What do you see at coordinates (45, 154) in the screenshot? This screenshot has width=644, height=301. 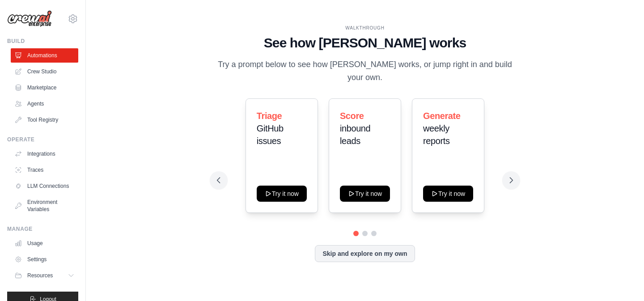 I see `a: Integrations` at bounding box center [45, 154].